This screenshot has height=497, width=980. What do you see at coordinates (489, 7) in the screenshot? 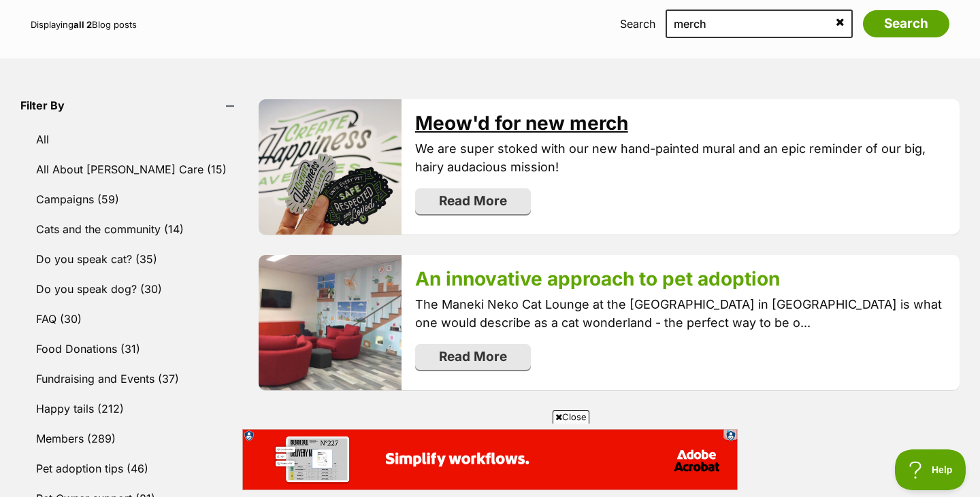
I see `a: Privacy Notification` at bounding box center [489, 7].